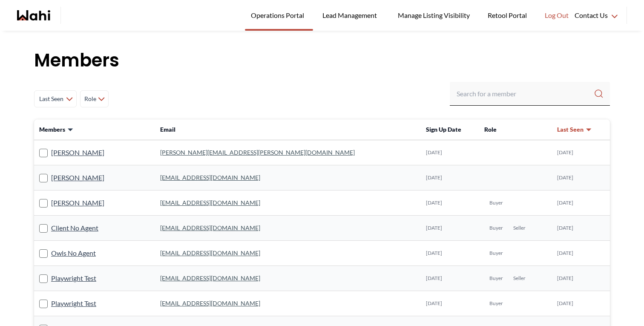  Describe the element at coordinates (279, 15) in the screenshot. I see `span: Operations Portal` at that location.